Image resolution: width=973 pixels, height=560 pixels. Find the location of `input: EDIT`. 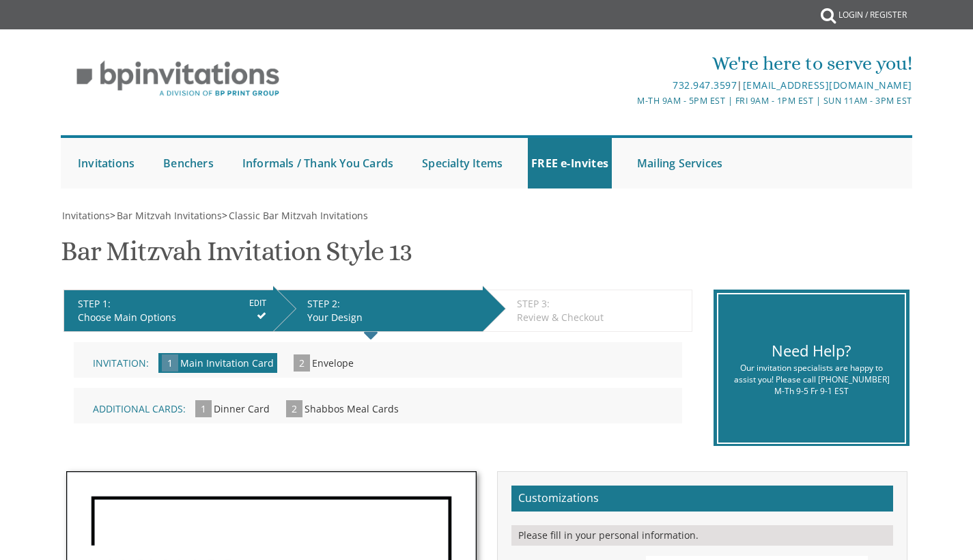

input: EDIT is located at coordinates (257, 303).